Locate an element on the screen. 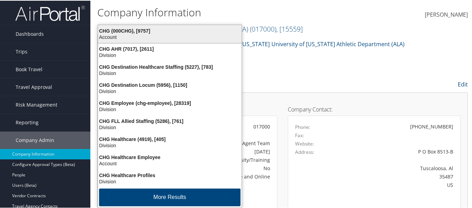 Image resolution: width=472 pixels, height=208 pixels. span: Company Admin is located at coordinates (35, 140).